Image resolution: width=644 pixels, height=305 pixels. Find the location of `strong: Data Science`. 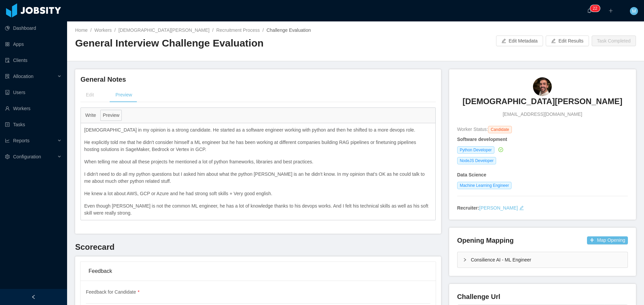

strong: Data Science is located at coordinates (472, 175).